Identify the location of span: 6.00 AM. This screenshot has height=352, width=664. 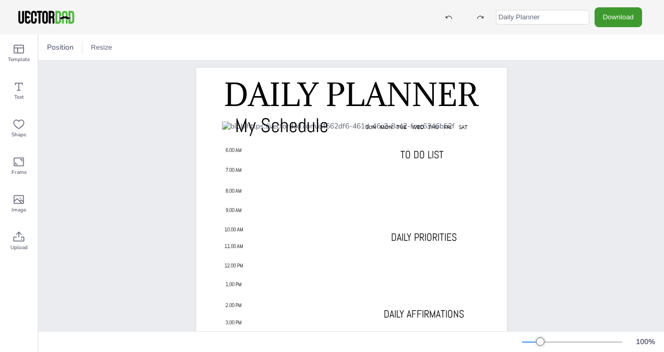
(233, 150).